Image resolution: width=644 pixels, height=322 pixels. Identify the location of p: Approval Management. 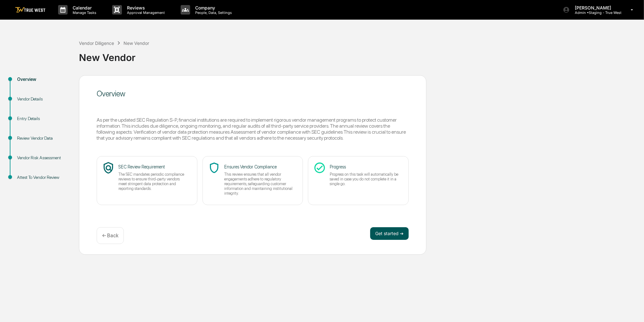
(145, 12).